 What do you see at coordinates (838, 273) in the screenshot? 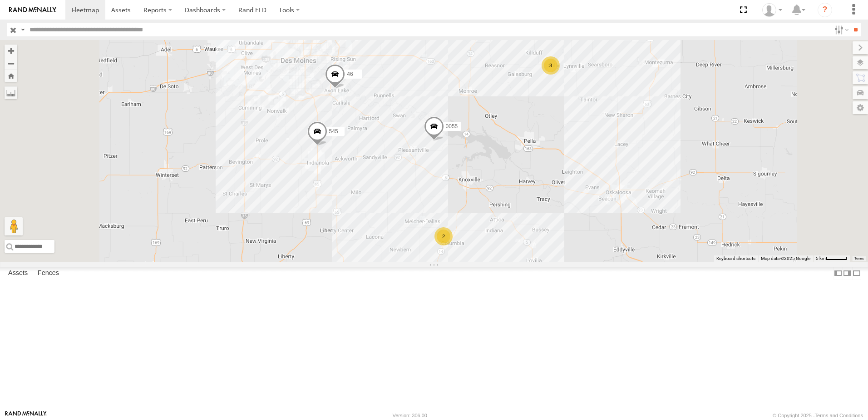
I see `label: Dock Summary Table to the Left` at bounding box center [838, 273].